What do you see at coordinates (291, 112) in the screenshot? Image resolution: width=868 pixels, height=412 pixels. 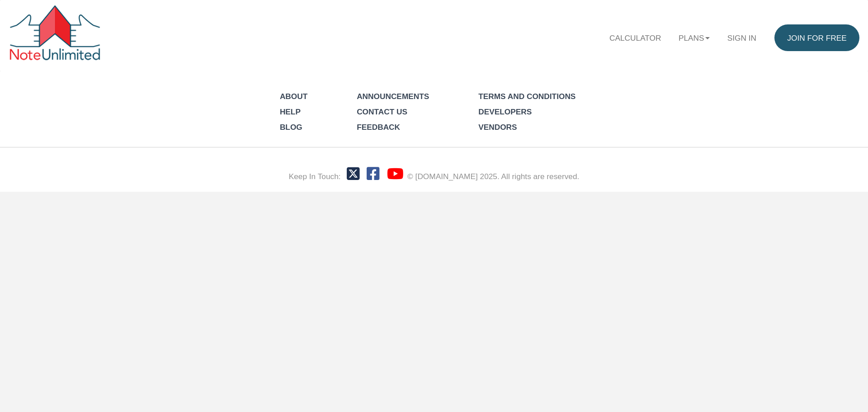 I see `a: Help` at bounding box center [291, 112].